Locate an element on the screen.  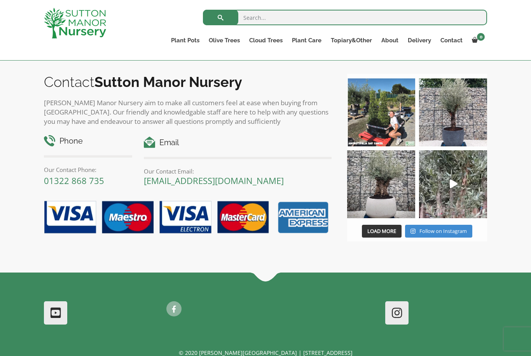
img: New arrivals Monday morning of beautiful olive trees 🤩🤩 The weather is beautiful this summer, gre... is located at coordinates (453, 184).